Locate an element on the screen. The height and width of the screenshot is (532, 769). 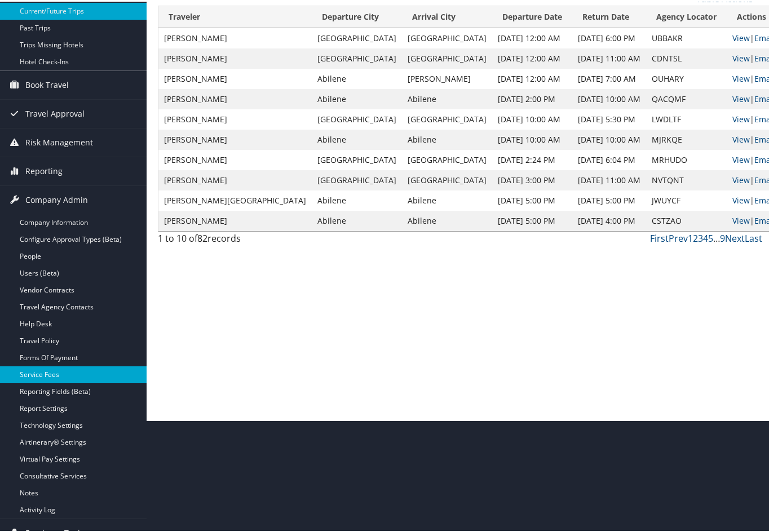
td: QACQMF is located at coordinates (686, 98).